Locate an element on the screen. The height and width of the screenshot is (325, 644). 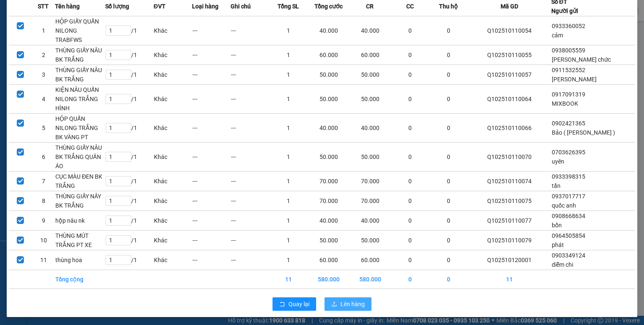
span: cảm is located at coordinates (557, 35).